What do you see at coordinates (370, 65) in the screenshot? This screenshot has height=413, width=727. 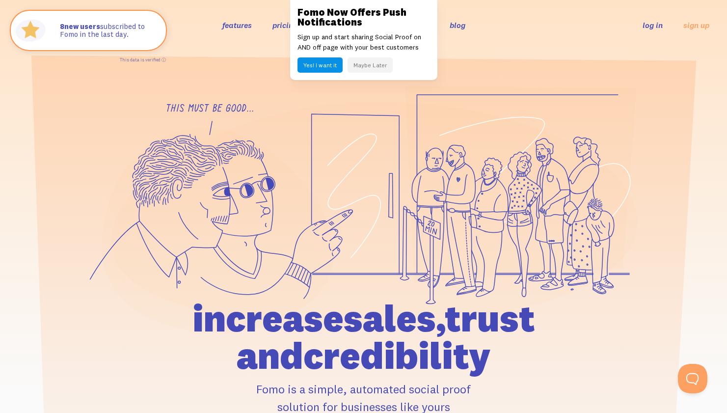 I see `button: Maybe Later` at bounding box center [370, 65].